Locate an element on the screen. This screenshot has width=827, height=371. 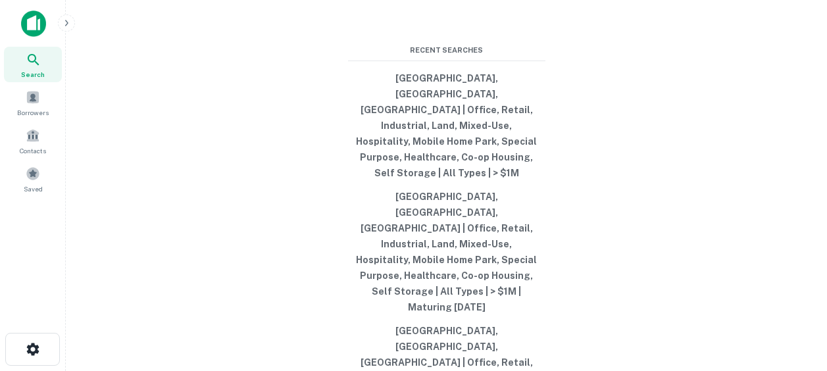
div: Saved is located at coordinates (33, 179).